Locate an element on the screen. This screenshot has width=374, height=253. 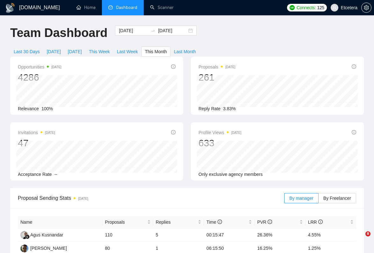
span: Time is located at coordinates (214, 222).